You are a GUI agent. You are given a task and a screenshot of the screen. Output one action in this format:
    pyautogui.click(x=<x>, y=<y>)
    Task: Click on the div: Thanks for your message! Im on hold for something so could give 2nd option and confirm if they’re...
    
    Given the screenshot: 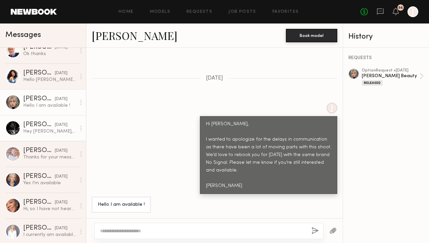 What is the action you would take?
    pyautogui.click(x=49, y=157)
    